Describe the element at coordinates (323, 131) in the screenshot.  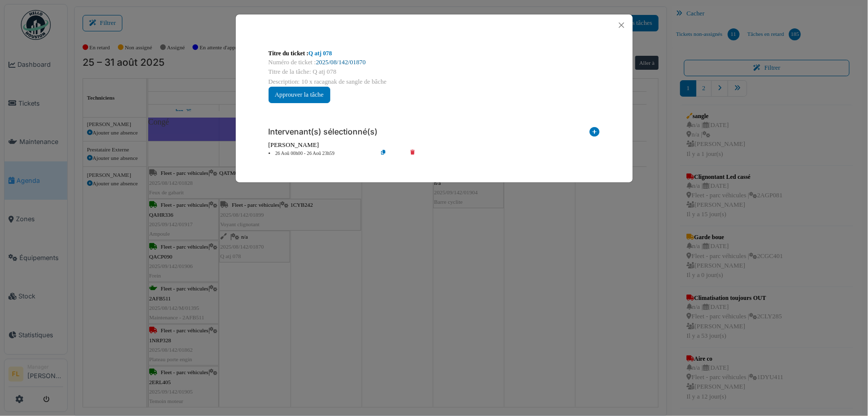
I see `h6: Intervenant(s) sélectionné(s)` at that location.